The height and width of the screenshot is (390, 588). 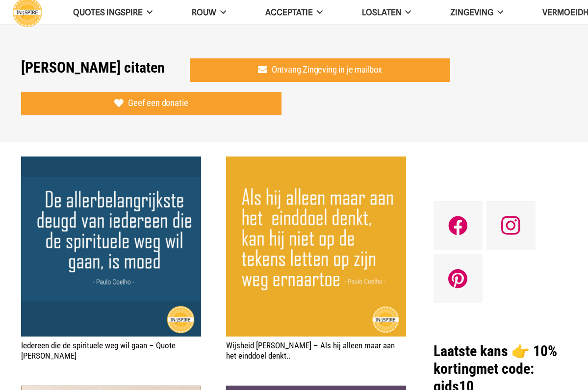 What do you see at coordinates (151, 103) in the screenshot?
I see `a: Geef een donatie` at bounding box center [151, 103].